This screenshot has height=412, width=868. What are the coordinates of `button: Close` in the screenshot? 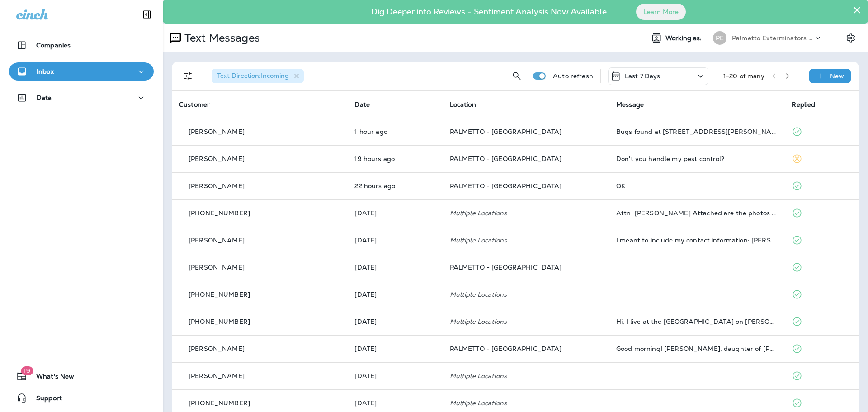 It's located at (857, 10).